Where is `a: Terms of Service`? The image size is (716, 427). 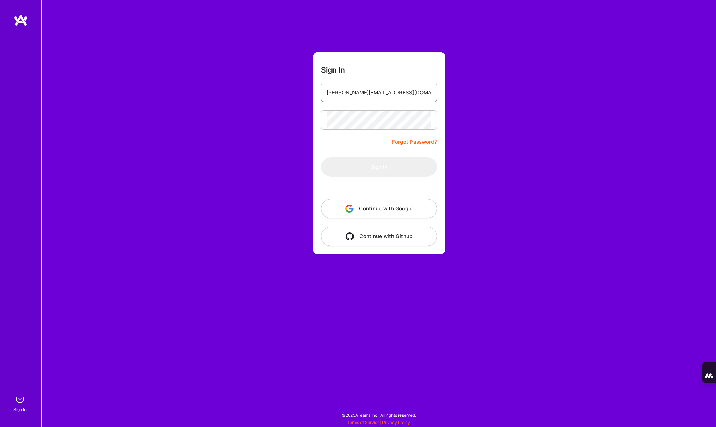
a: Terms of Service is located at coordinates (364, 422).